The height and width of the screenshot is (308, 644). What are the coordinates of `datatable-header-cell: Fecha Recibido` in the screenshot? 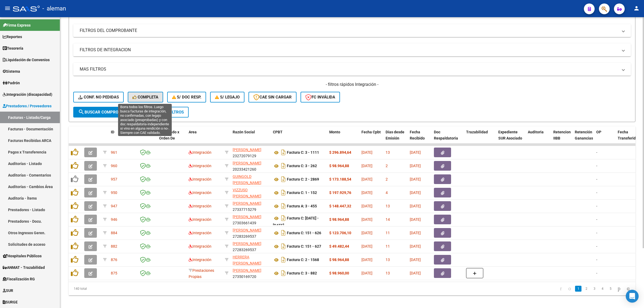 It's located at (420, 138).